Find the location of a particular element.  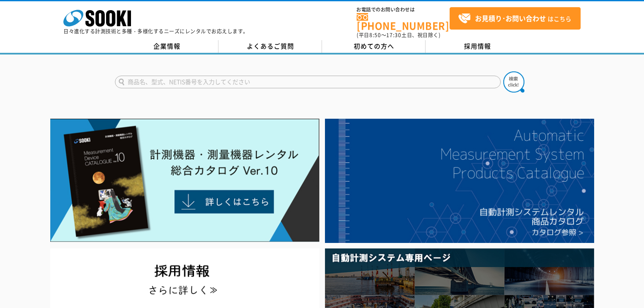

p: 日々進化する計測技術と多種・多様化するニーズにレンタルでお応えします。 is located at coordinates (156, 31).